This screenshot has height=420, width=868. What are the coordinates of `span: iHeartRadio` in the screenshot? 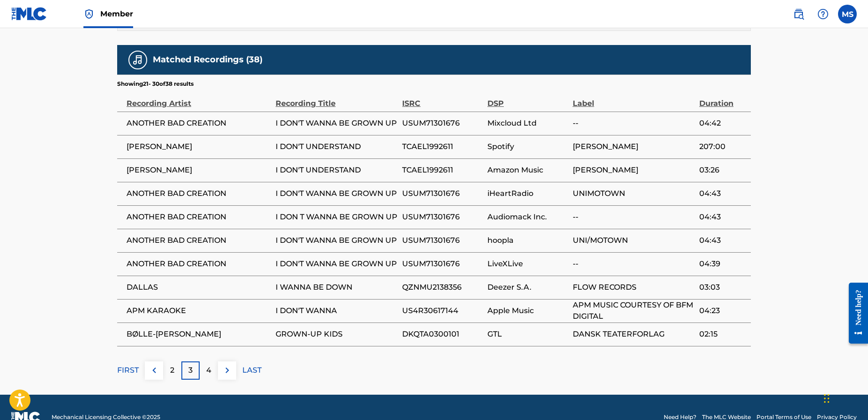 It's located at (528, 194).